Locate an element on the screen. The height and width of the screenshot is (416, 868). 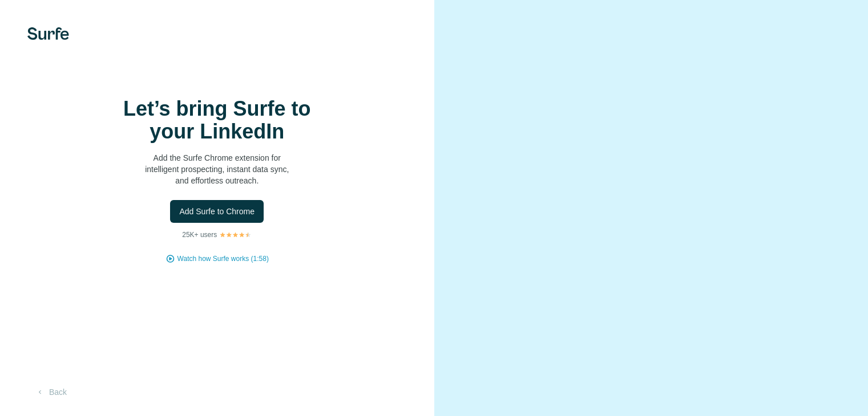
span: Watch how Surfe works (1:58) is located at coordinates (223, 259).